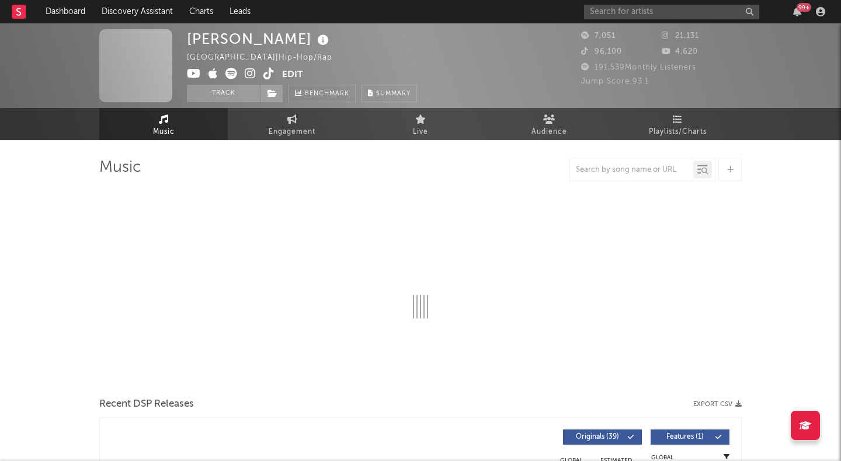 The height and width of the screenshot is (461, 841). Describe the element at coordinates (164, 132) in the screenshot. I see `span: Music` at that location.